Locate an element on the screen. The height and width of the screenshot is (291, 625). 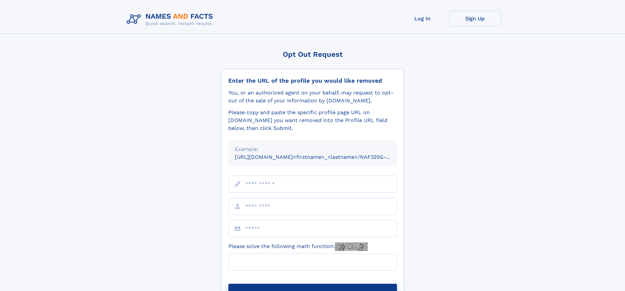
img: Logo Names and Facts is located at coordinates (171, 19).